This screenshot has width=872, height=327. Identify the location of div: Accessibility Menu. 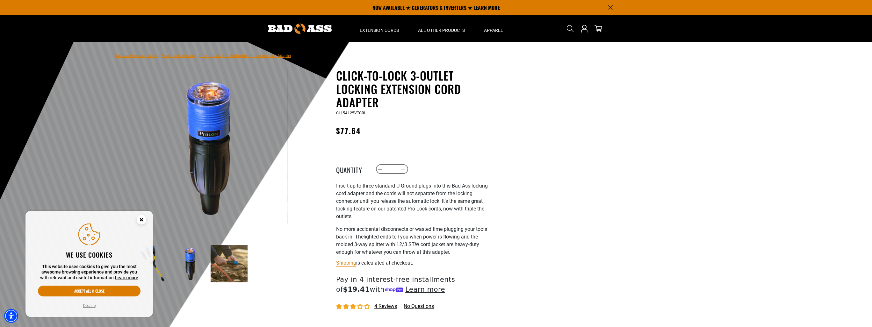
(11, 316).